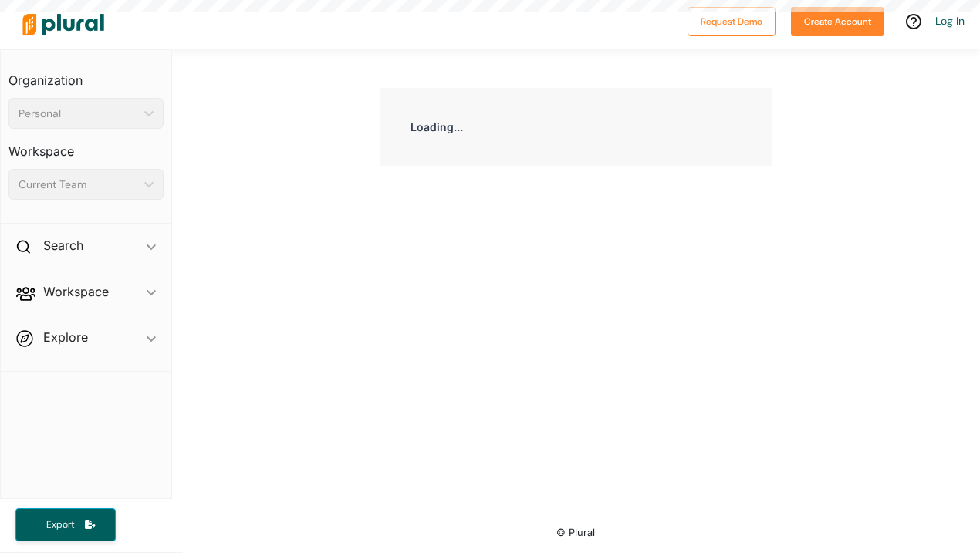 This screenshot has width=980, height=553. What do you see at coordinates (950, 20) in the screenshot?
I see `a: Log In` at bounding box center [950, 20].